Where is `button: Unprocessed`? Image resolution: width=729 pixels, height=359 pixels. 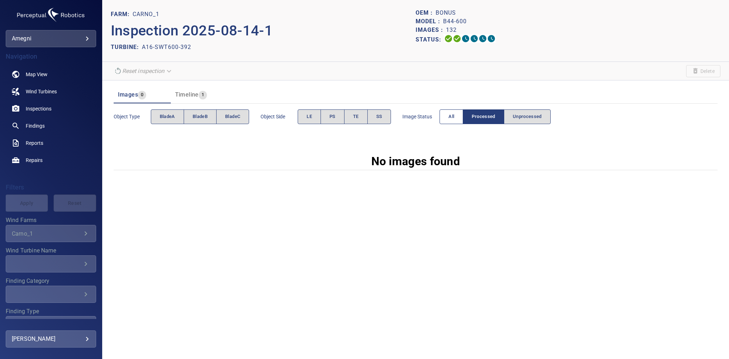 button: Unprocessed is located at coordinates (527, 117).